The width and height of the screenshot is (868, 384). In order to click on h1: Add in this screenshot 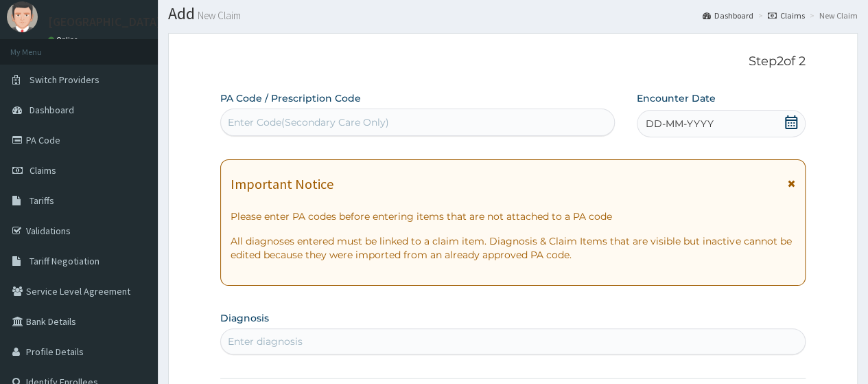, I will do `click(512, 14)`.